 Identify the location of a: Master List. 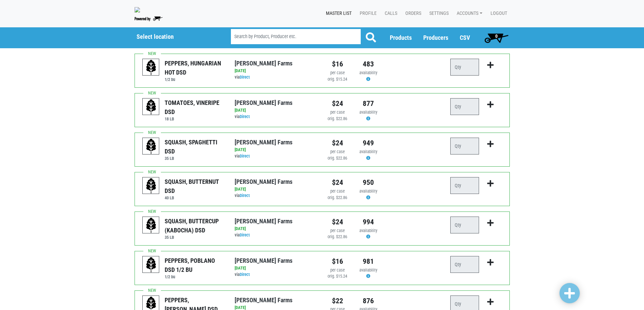
(338, 14).